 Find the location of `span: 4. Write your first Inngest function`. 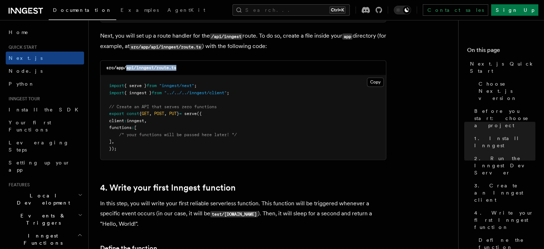

span: 4. Write your first Inngest function is located at coordinates (505, 220).